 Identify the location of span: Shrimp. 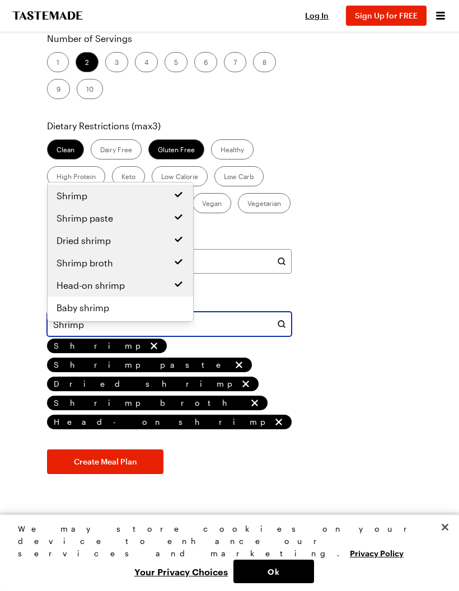
(72, 196).